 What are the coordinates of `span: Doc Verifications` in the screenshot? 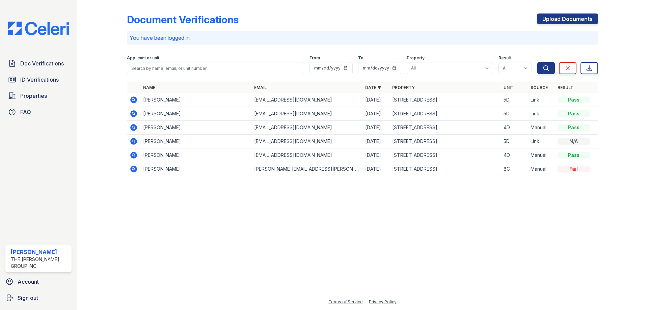 It's located at (42, 63).